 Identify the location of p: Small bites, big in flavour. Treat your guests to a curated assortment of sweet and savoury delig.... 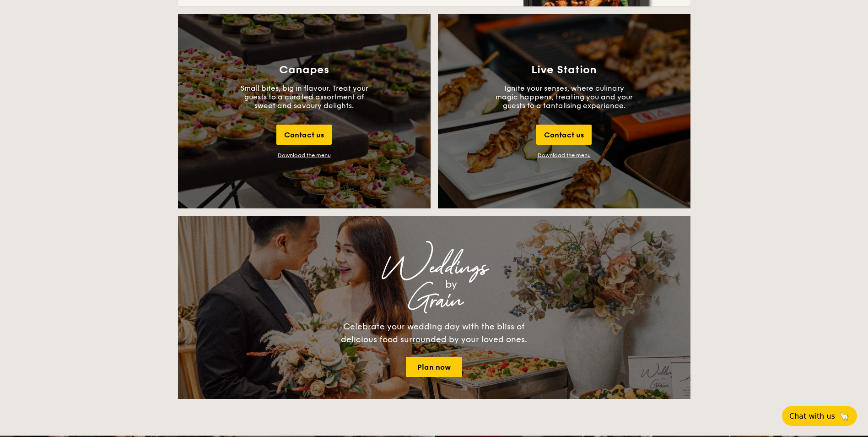
(304, 97).